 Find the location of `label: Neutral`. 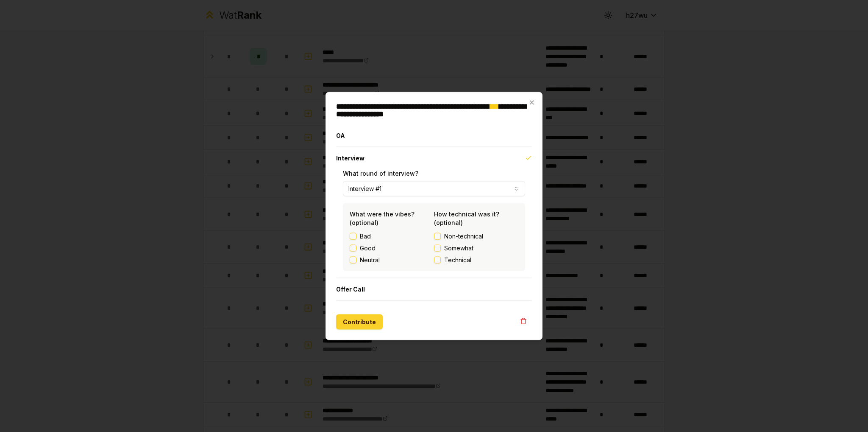

label: Neutral is located at coordinates (370, 260).